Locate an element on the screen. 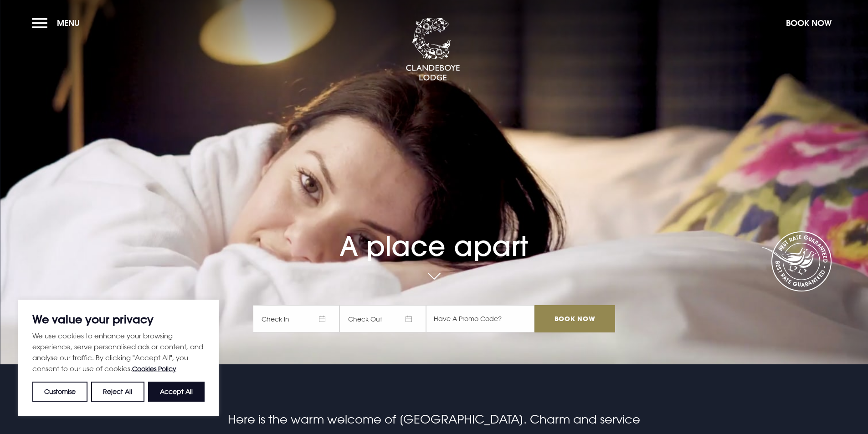 The height and width of the screenshot is (434, 868). button: Reject All is located at coordinates (118, 392).